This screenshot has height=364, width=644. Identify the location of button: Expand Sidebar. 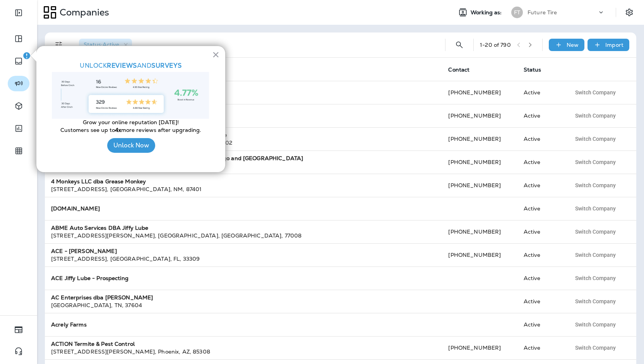
(18, 13).